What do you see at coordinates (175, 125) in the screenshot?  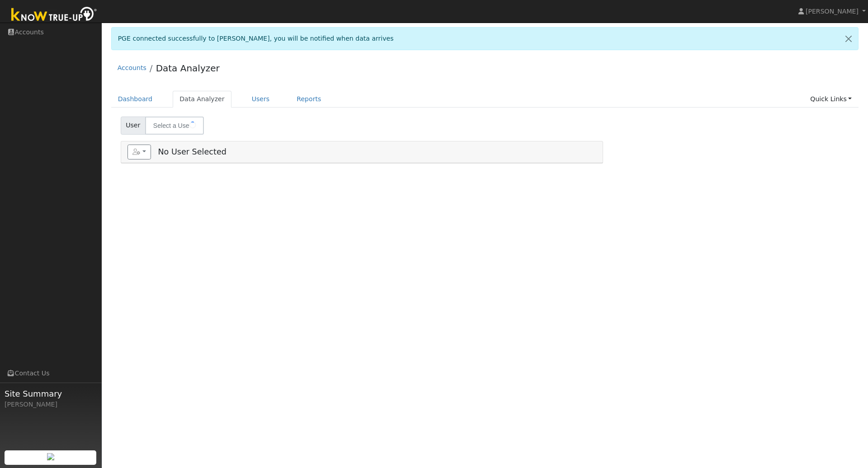 I see `input: Select a User` at bounding box center [175, 125].